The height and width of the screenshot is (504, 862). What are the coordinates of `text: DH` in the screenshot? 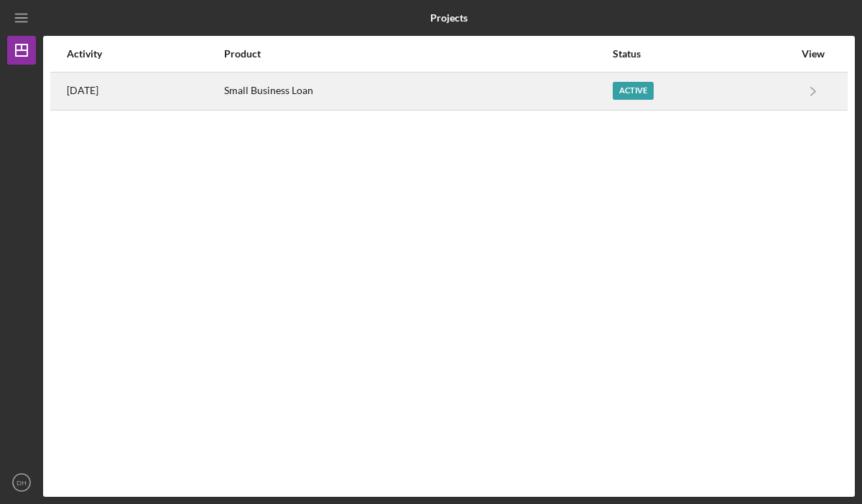 It's located at (21, 483).